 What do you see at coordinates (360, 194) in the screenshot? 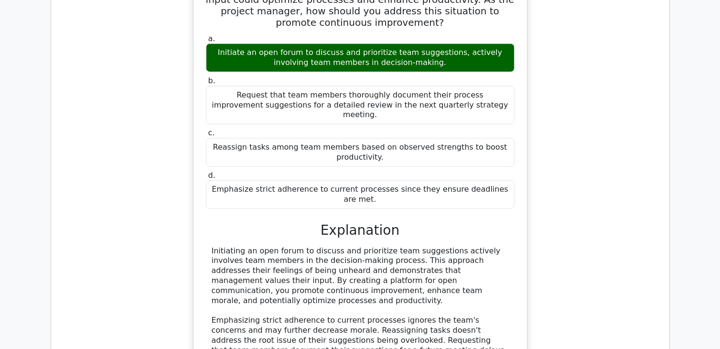
I see `div: Emphasize strict adherence to current processes since they ensure deadlines are met.` at bounding box center [360, 194].